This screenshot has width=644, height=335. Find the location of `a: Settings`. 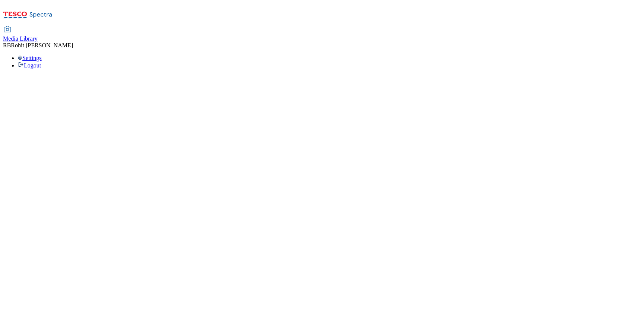

a: Settings is located at coordinates (30, 58).